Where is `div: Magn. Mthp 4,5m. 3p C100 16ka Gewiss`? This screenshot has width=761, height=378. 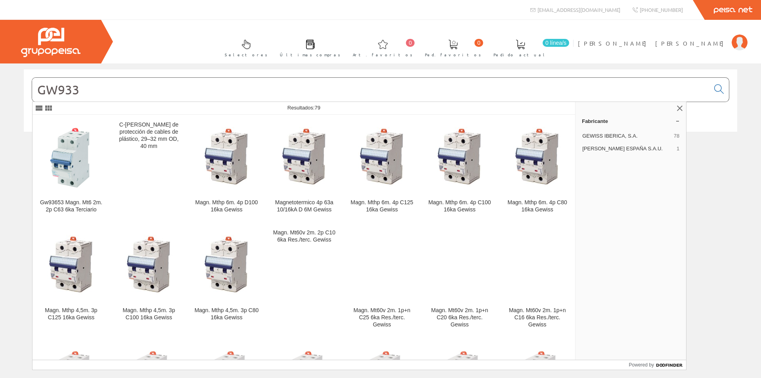 div: Magn. Mthp 4,5m. 3p C100 16ka Gewiss is located at coordinates (149, 314).